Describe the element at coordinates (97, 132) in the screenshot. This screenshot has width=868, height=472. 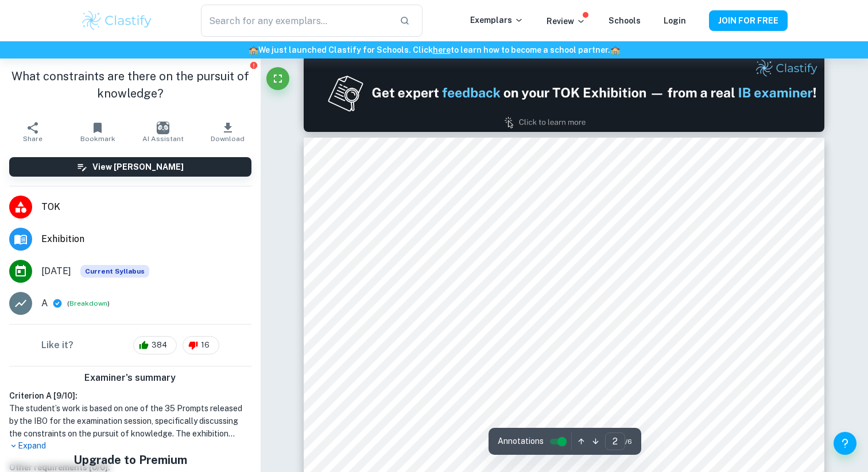
I see `button: Bookmark` at that location.